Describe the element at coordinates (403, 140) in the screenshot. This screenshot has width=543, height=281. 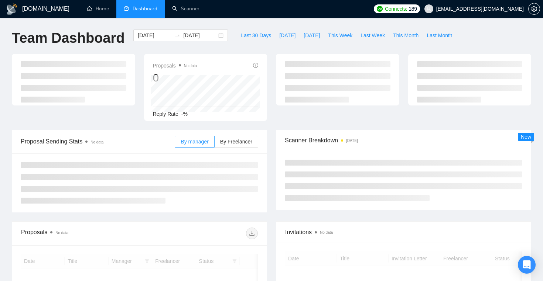
I see `span: Scanner Breakdown` at that location.